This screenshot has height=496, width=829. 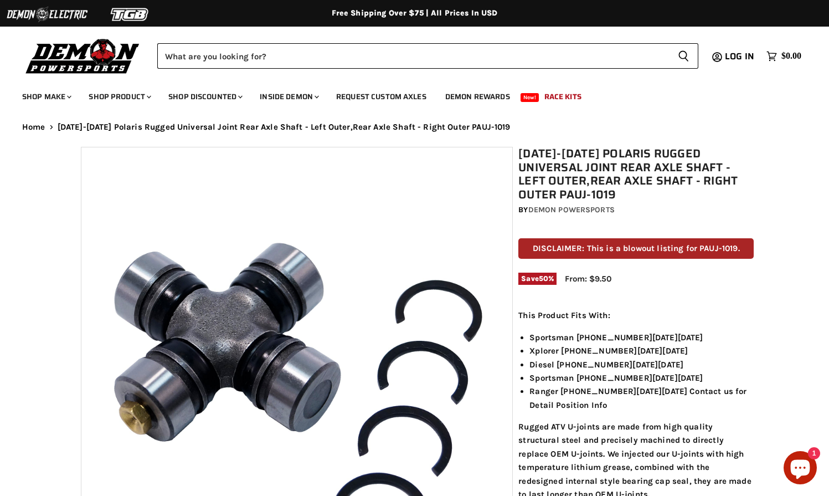 I want to click on a: Request Custom Axles, so click(x=381, y=96).